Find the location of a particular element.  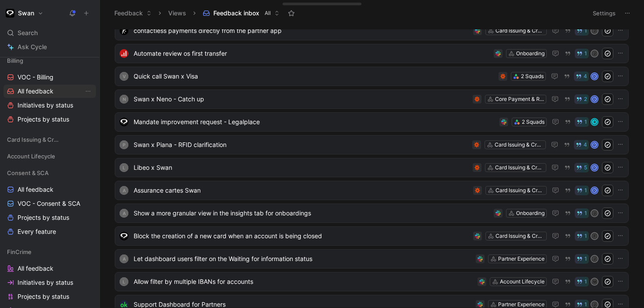

span: Automate review os first transfer is located at coordinates (312, 53).